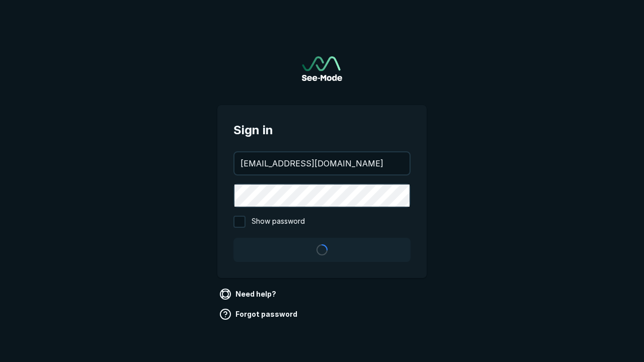 The height and width of the screenshot is (362, 644). What do you see at coordinates (322, 130) in the screenshot?
I see `span: Sign in` at bounding box center [322, 130].